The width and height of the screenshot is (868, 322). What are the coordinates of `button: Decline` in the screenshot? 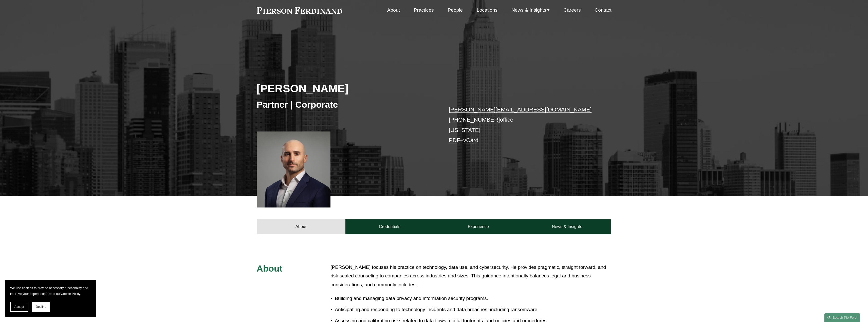 It's located at (41, 307).